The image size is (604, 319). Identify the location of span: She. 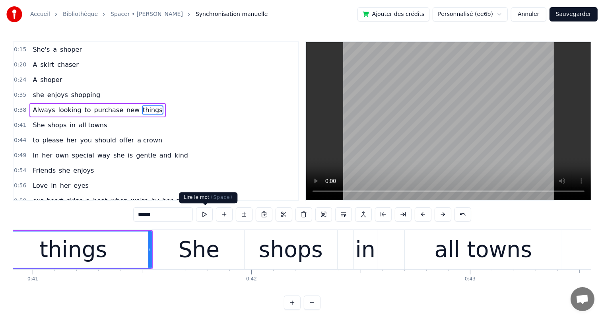
(39, 125).